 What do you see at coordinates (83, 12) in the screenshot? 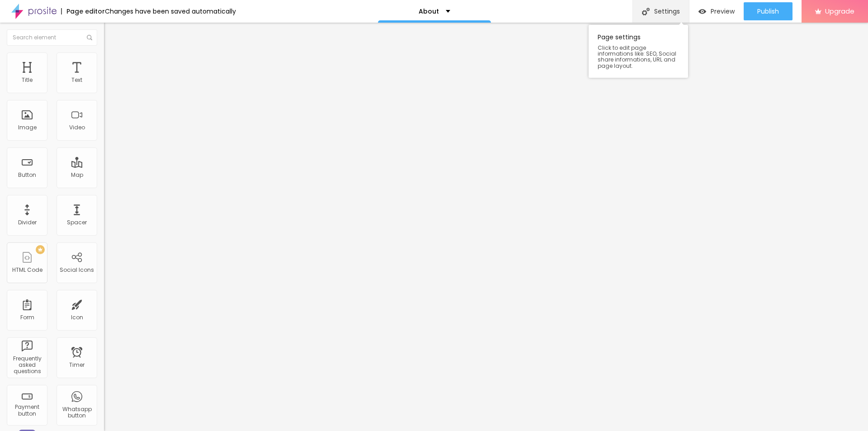
I see `div: Page editor` at bounding box center [83, 12].